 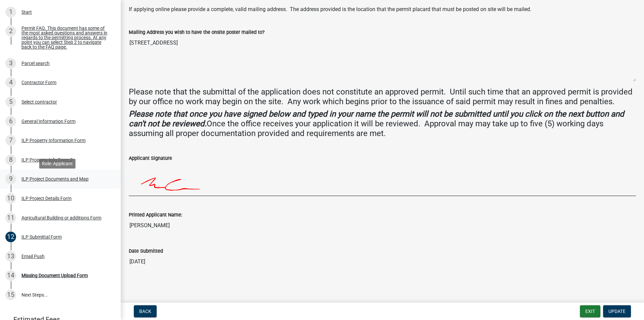 I want to click on div: 7, so click(x=11, y=140).